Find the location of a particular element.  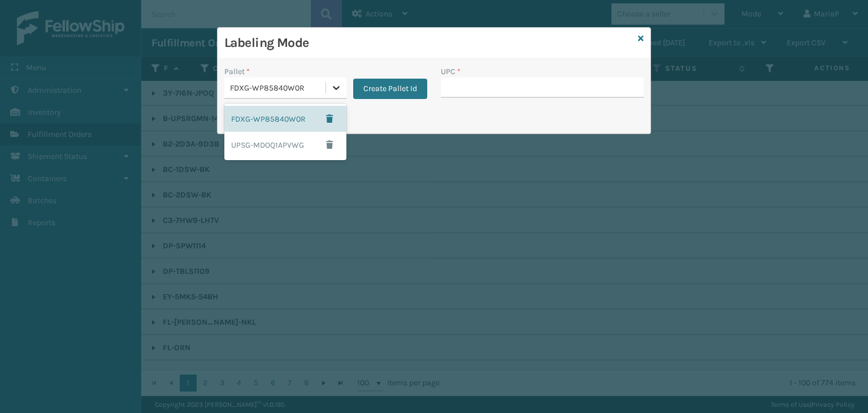

button: Create Pallet Id is located at coordinates (390, 89).